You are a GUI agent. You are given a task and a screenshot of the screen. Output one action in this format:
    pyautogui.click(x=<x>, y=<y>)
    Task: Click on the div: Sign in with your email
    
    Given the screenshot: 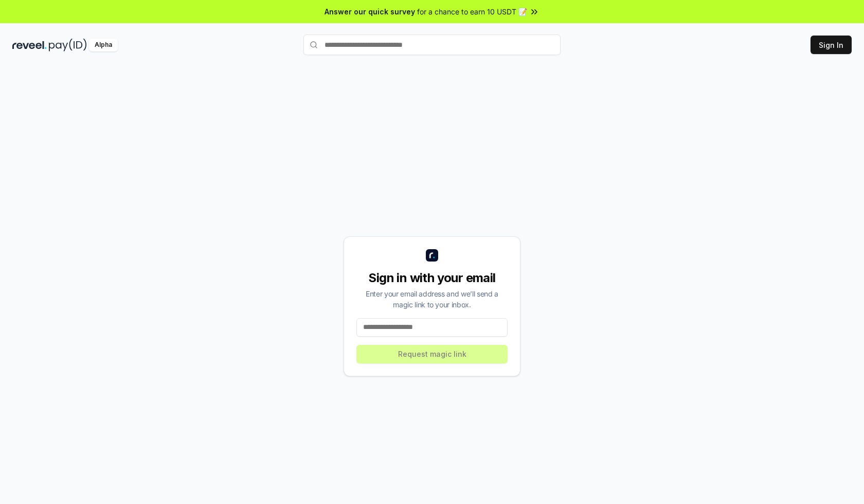 What is the action you would take?
    pyautogui.click(x=432, y=277)
    